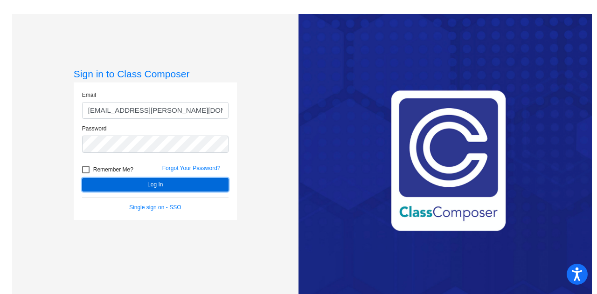 The width and height of the screenshot is (597, 294). I want to click on a: Forgot Your Password?, so click(191, 168).